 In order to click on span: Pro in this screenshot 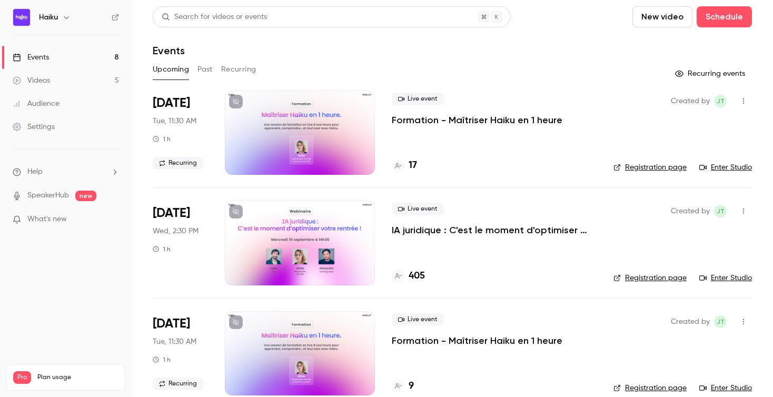, I will do `click(22, 378)`.